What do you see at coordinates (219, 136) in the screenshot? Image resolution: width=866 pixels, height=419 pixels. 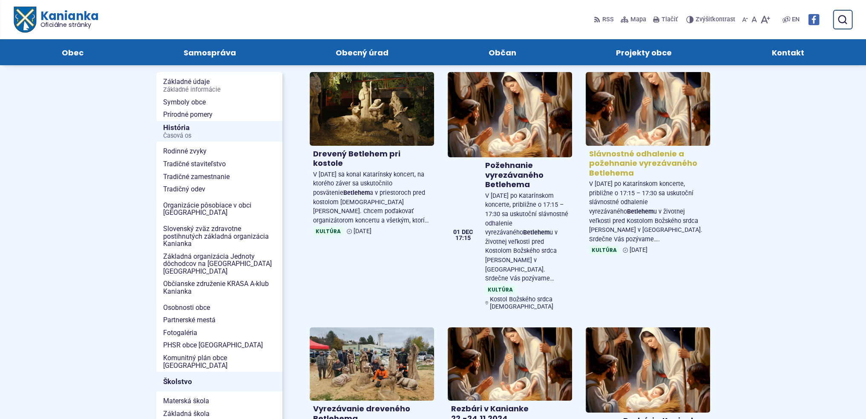 I see `span: Časová os` at bounding box center [219, 136].